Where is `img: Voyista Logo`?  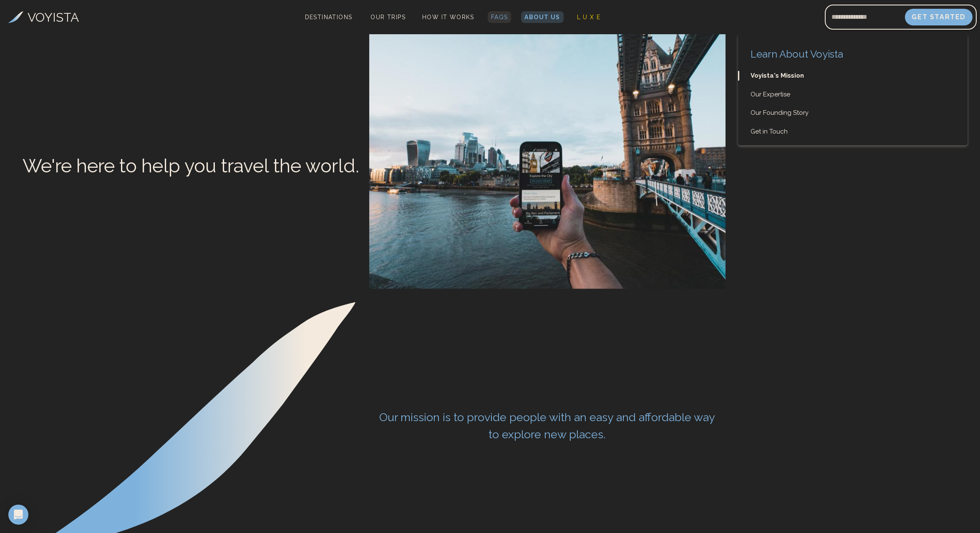
img: Voyista Logo is located at coordinates (15, 17).